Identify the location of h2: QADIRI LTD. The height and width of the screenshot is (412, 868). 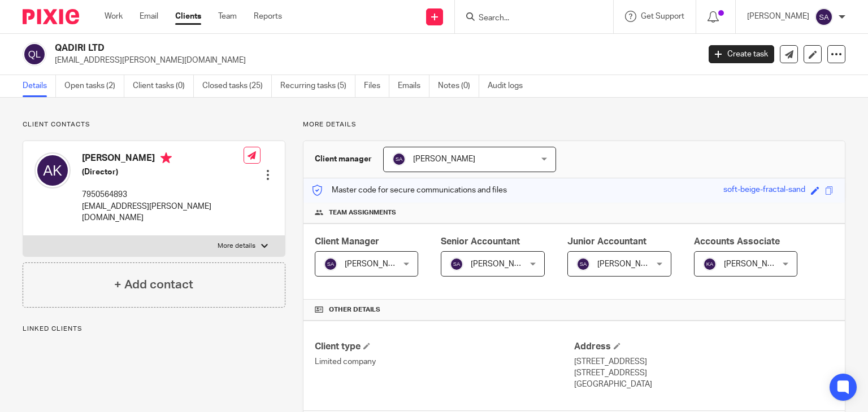
(309, 48).